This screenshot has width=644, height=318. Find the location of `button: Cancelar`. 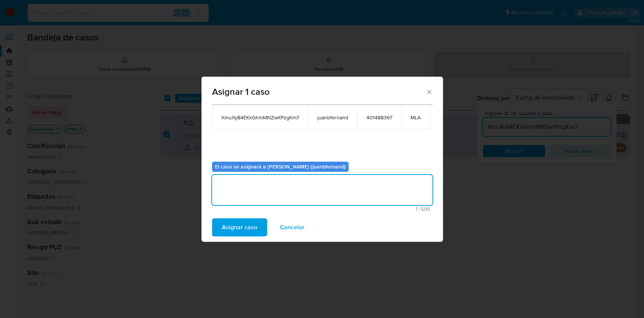

button: Cancelar is located at coordinates (292, 227).